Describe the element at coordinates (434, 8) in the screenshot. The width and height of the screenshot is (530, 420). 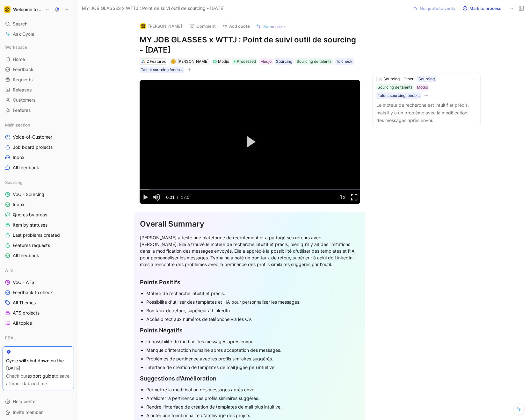
I see `button: No quote to verify` at that location.